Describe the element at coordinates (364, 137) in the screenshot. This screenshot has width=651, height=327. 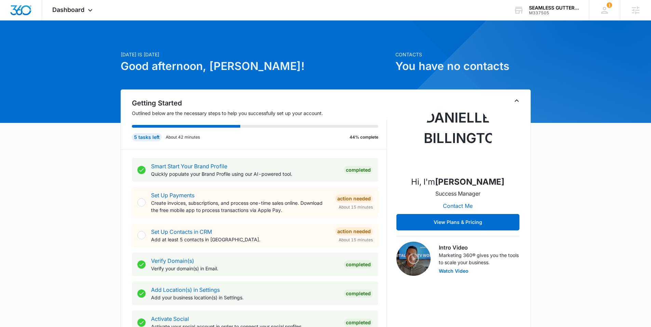
I see `p: 44% complete` at that location.